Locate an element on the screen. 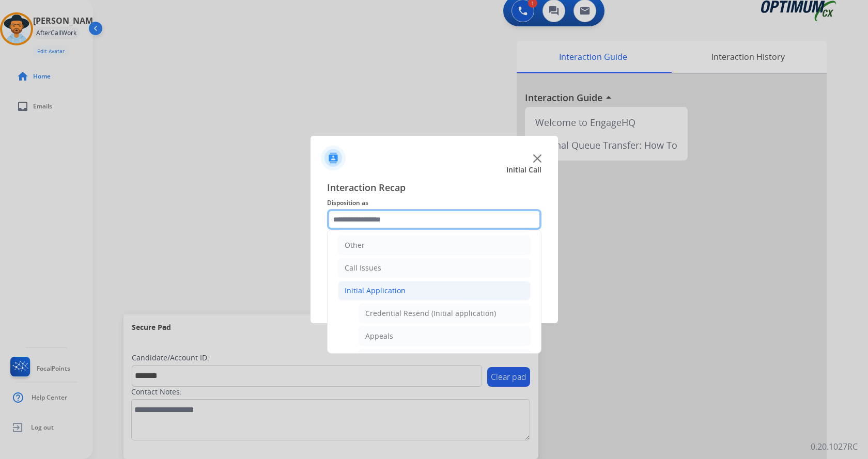  div: Initial Application is located at coordinates (375, 290).